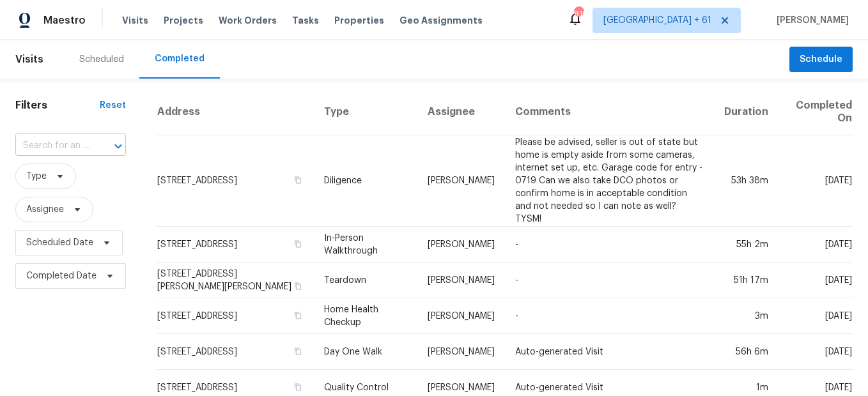 The image size is (868, 396). Describe the element at coordinates (746, 112) in the screenshot. I see `th: Duration` at that location.